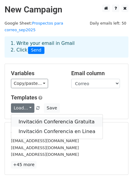 The width and height of the screenshot is (133, 177). Describe the element at coordinates (52, 108) in the screenshot. I see `button: Save` at that location.